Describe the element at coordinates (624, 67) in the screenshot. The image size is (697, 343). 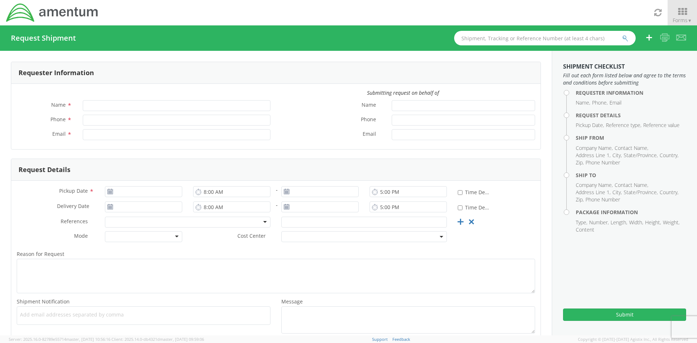
I see `h3: Shipment Checklist` at that location.